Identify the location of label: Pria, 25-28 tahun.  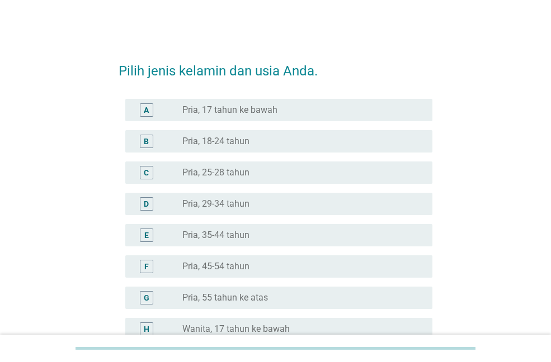
(216, 173).